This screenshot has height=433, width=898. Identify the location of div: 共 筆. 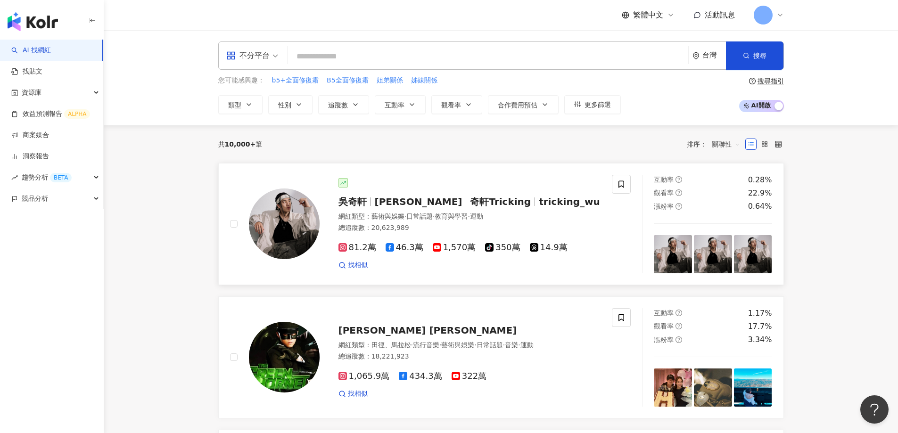
(240, 144).